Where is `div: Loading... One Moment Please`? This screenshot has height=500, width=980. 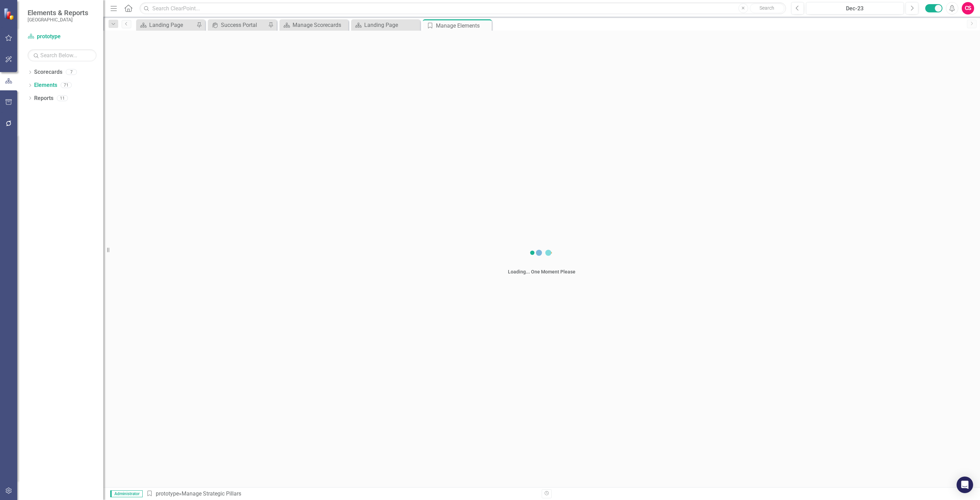 div: Loading... One Moment Please is located at coordinates (542, 272).